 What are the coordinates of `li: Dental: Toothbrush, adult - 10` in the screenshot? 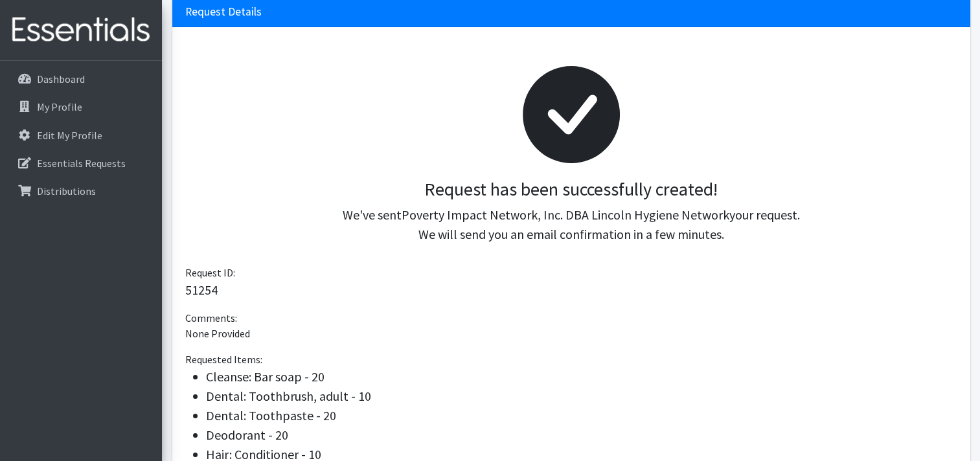 It's located at (582, 396).